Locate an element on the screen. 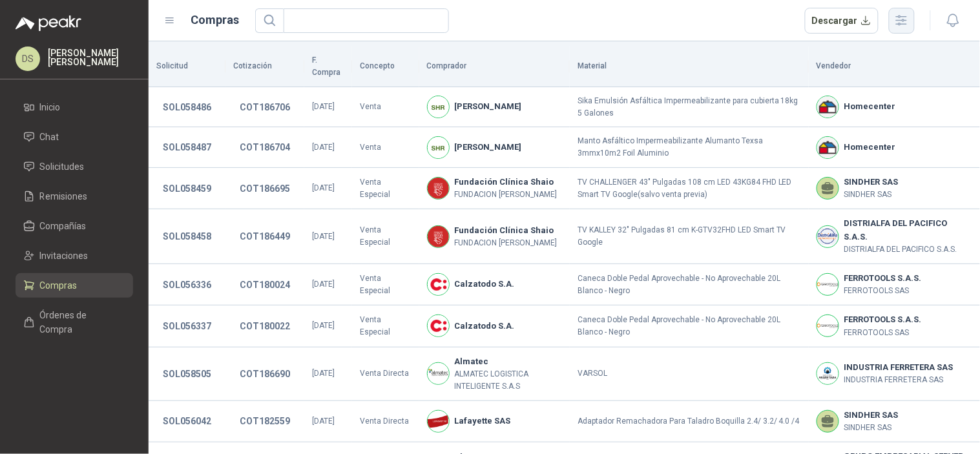 The width and height of the screenshot is (980, 454). td: Adaptador Remachadora Para Taladro Boquilla 2.4/ 3.2/ 4.0 /4 is located at coordinates (689, 422).